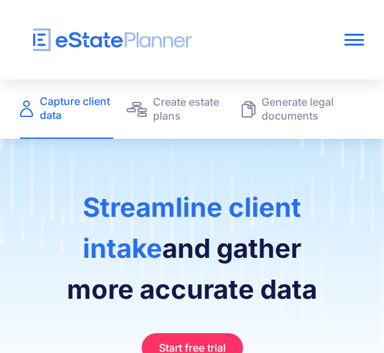 Image resolution: width=384 pixels, height=353 pixels. I want to click on a: home, so click(157, 40).